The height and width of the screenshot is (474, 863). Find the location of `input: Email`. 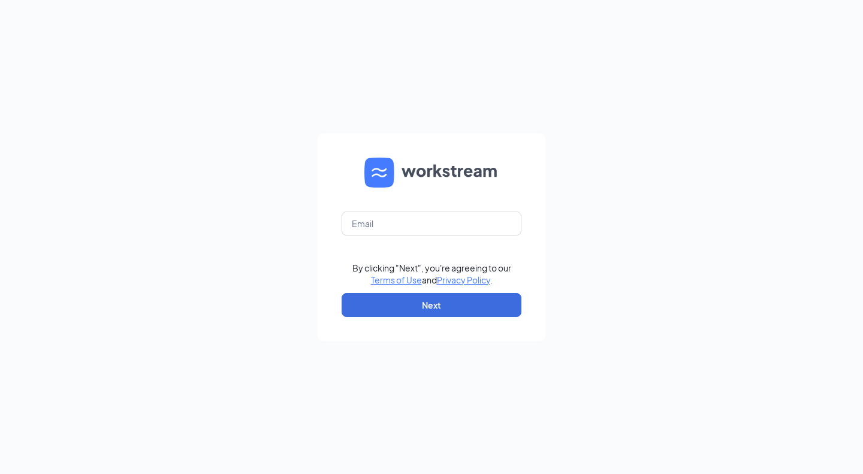

input: Email is located at coordinates (431, 224).